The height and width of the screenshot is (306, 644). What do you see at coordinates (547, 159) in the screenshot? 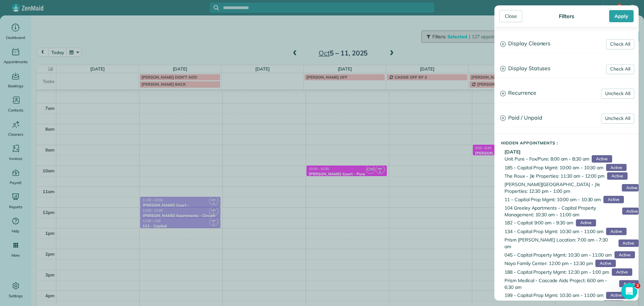
I see `span: Unit Pure - Fox/Pure: 8:00 am - 8:30 am` at bounding box center [547, 159].